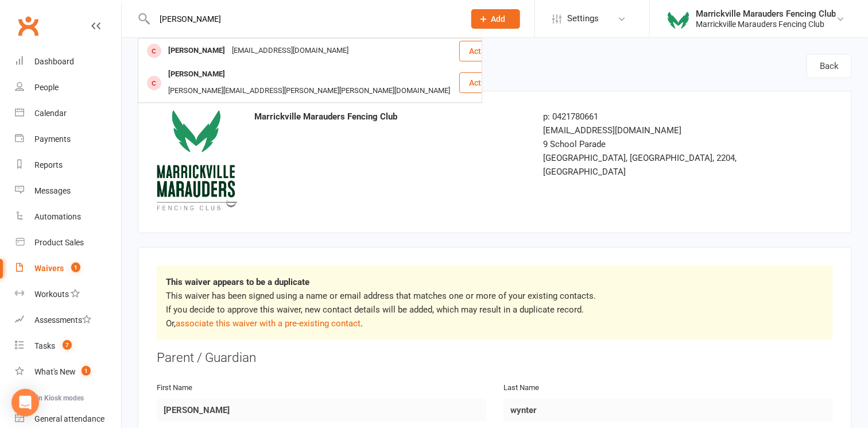 The width and height of the screenshot is (868, 428). What do you see at coordinates (521, 388) in the screenshot?
I see `label: Last Name` at bounding box center [521, 388].